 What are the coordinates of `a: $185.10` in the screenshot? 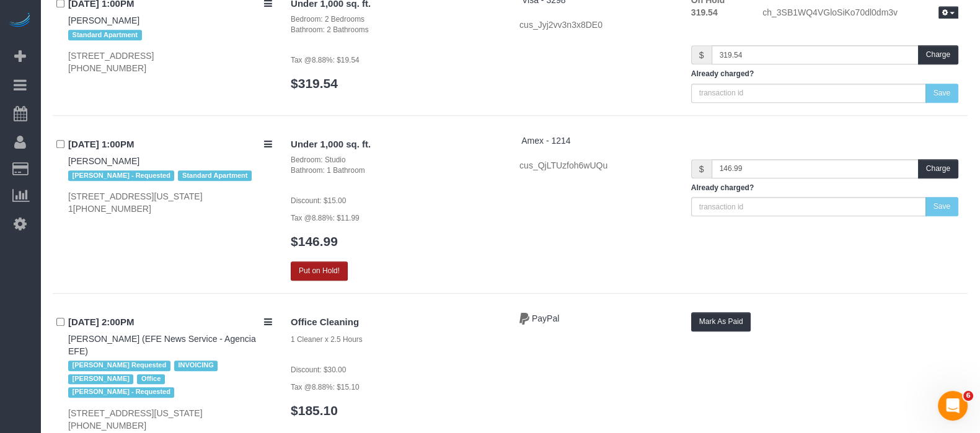 It's located at (314, 410).